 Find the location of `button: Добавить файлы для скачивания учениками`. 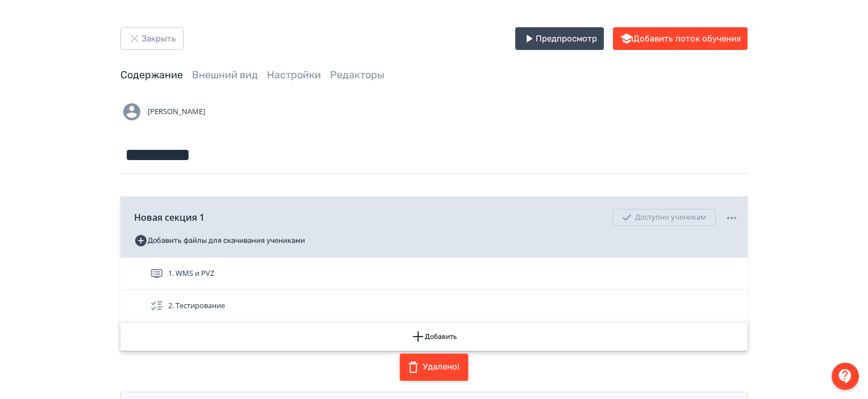

button: Добавить файлы для скачивания учениками is located at coordinates (219, 241).